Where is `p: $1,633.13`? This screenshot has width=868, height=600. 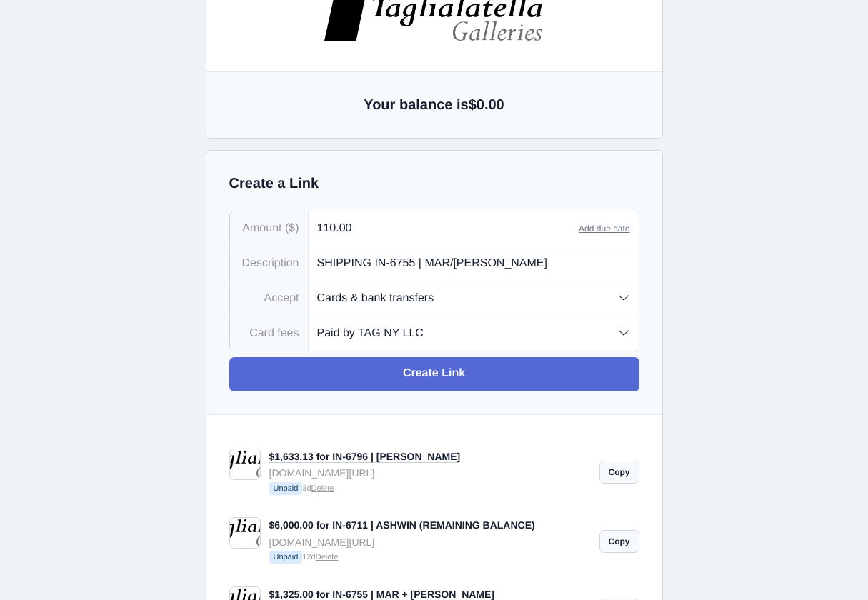
p: $1,633.13 is located at coordinates (409, 254).